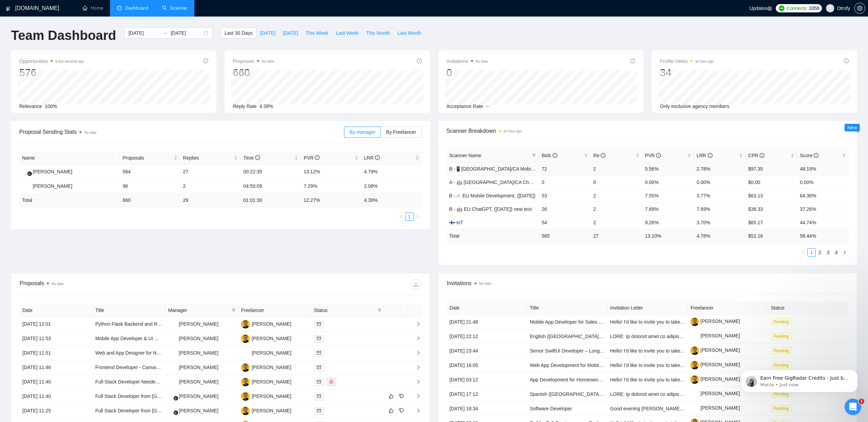 The width and height of the screenshot is (868, 422). I want to click on span: like, so click(391, 396).